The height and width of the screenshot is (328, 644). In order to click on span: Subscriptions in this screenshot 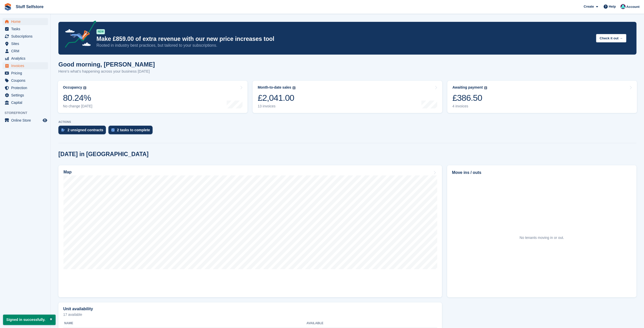, I will do `click(26, 37)`.